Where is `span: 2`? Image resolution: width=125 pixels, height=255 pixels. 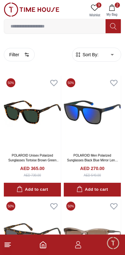
span: 2 is located at coordinates (117, 5).